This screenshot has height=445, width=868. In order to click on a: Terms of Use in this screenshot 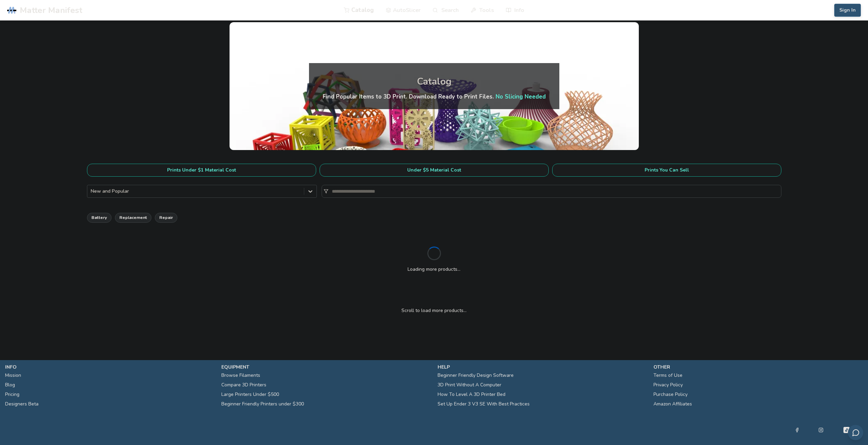, I will do `click(668, 376)`.